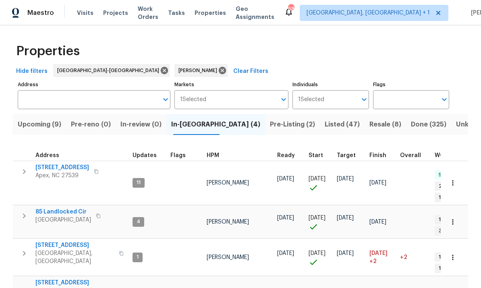 This screenshot has height=288, width=481. What do you see at coordinates (47, 156) in the screenshot?
I see `span: Address` at bounding box center [47, 156].